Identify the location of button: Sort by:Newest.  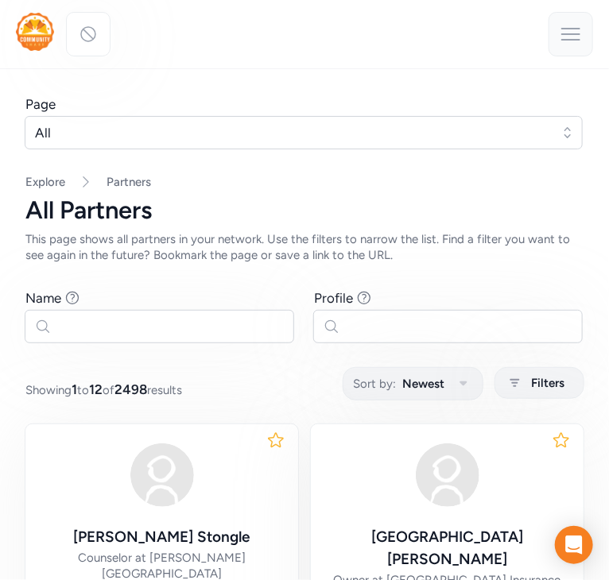
(412, 384).